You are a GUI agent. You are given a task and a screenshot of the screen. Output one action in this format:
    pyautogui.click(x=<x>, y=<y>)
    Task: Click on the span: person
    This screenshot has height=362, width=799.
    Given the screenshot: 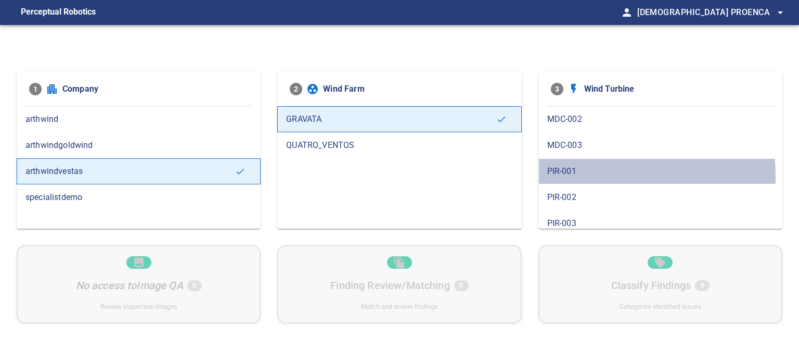 What is the action you would take?
    pyautogui.click(x=627, y=12)
    